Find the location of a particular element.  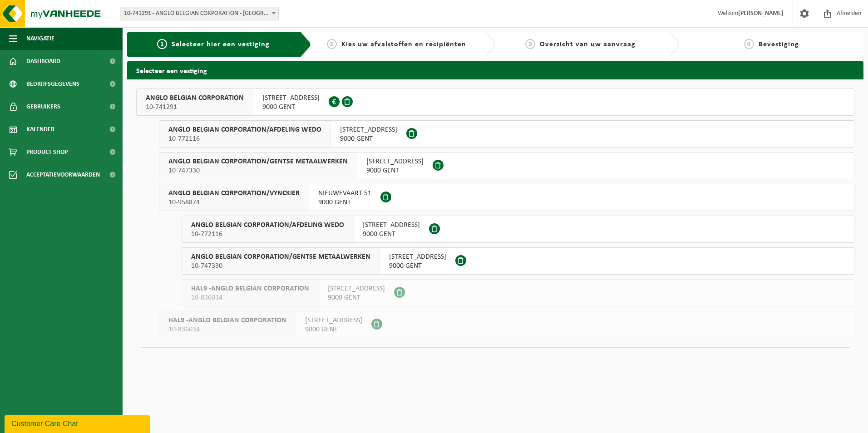

span: Dashboard is located at coordinates (43, 61).